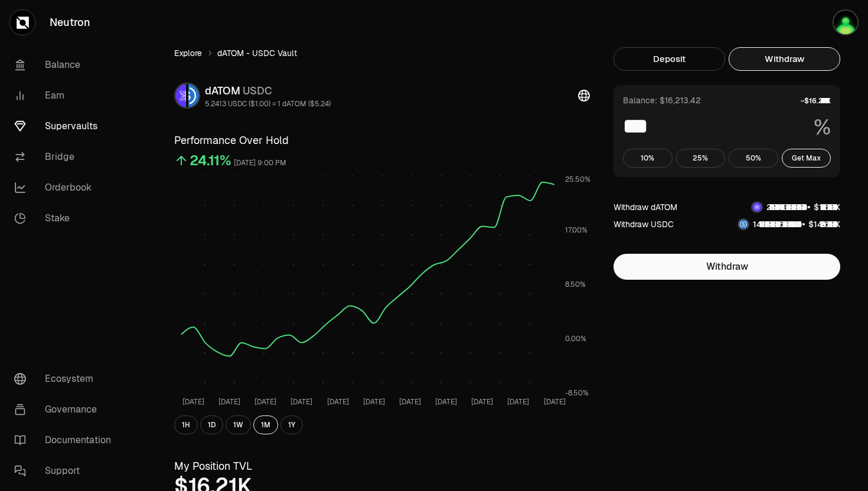 Image resolution: width=868 pixels, height=491 pixels. I want to click on a: Supervaults, so click(66, 126).